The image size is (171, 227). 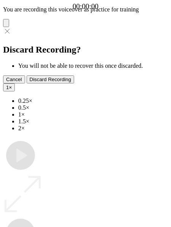 What do you see at coordinates (86, 6) in the screenshot?
I see `a: 00:00:00` at bounding box center [86, 6].